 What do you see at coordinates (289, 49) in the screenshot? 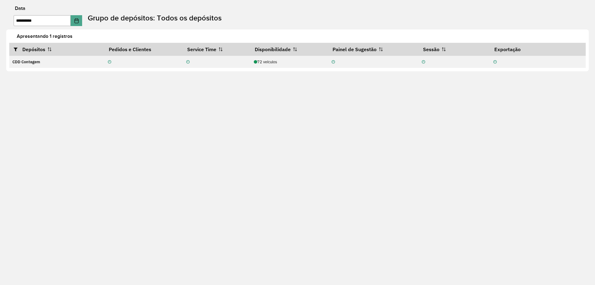
I see `th: Disponibilidade` at bounding box center [289, 49].